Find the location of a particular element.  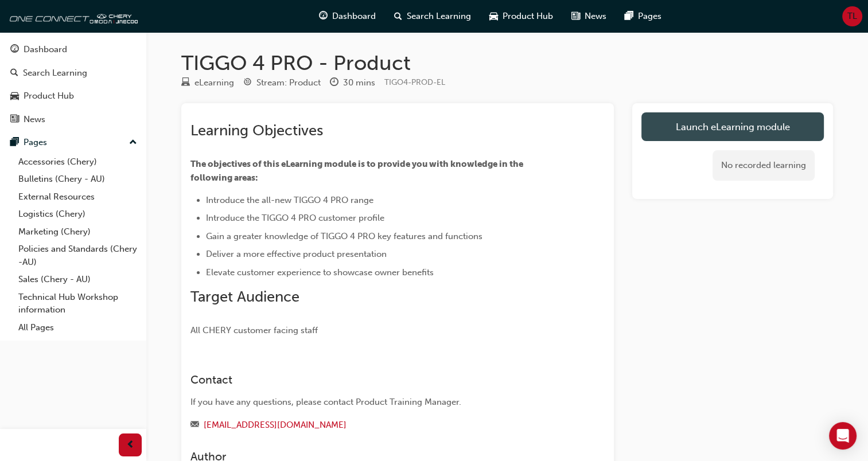

span: Pages is located at coordinates (650, 16).